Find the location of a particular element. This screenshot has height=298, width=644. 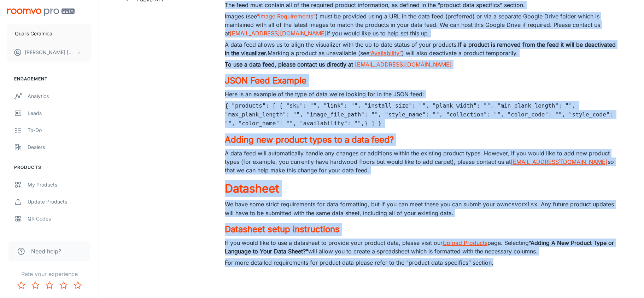

button: Rate 1 star is located at coordinates (21, 285).